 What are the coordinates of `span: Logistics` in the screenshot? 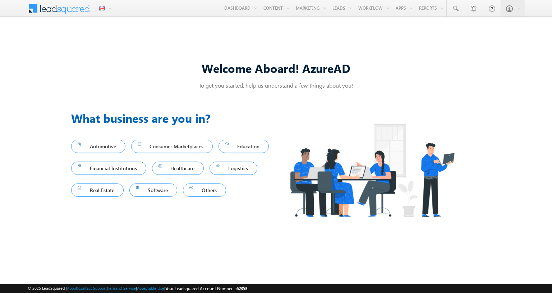 It's located at (233, 168).